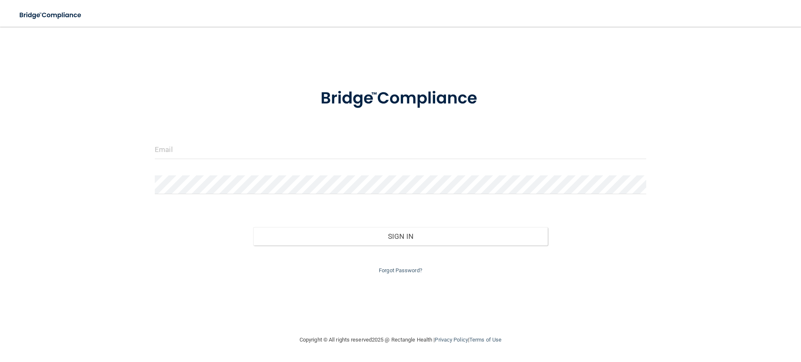  Describe the element at coordinates (400, 236) in the screenshot. I see `button: Sign In` at that location.